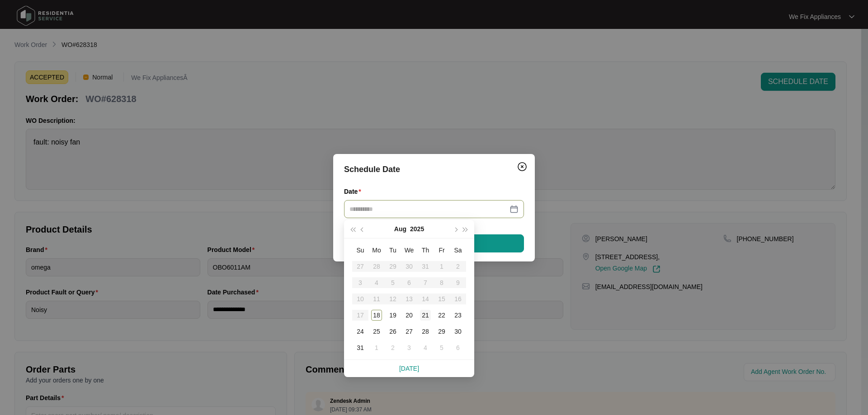 The height and width of the screenshot is (415, 868). What do you see at coordinates (442, 332) in the screenshot?
I see `div: 29` at bounding box center [442, 332].